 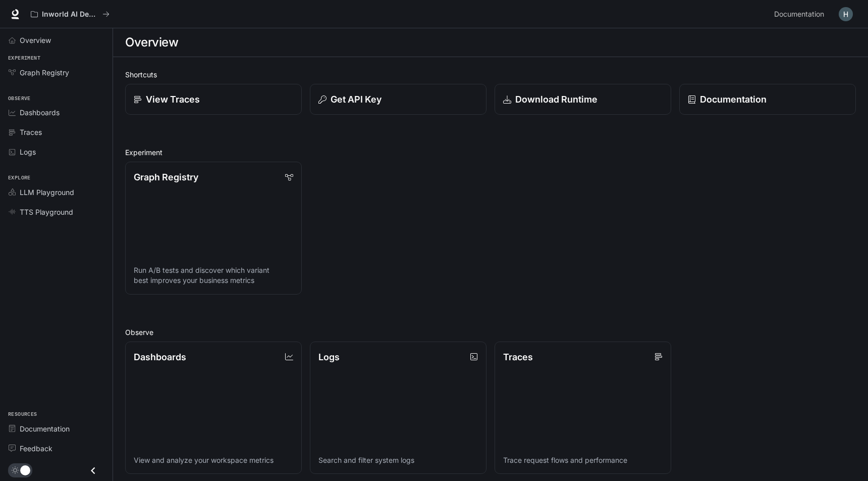 I want to click on button: All workspaces, so click(x=70, y=14).